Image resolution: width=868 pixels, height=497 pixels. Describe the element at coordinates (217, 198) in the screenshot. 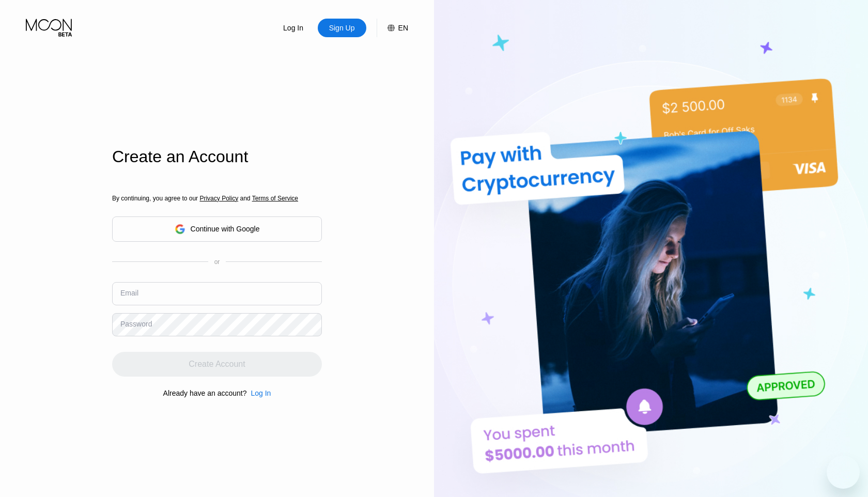

I see `div: By continuing, you agree to our` at that location.